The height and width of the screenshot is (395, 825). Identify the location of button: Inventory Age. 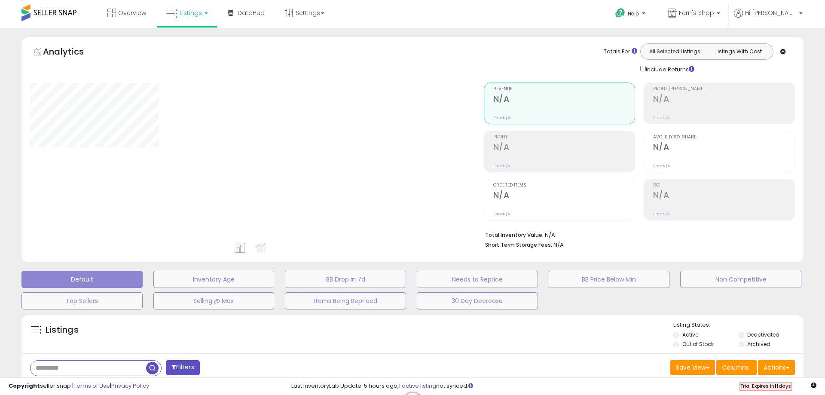
(214, 279).